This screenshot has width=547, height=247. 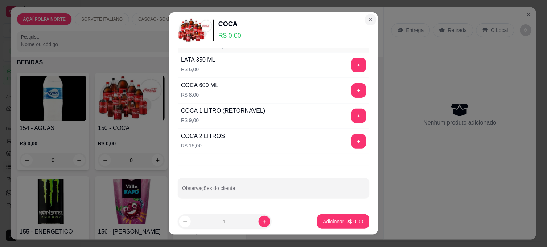 I want to click on p: R$ 6,00, so click(x=198, y=69).